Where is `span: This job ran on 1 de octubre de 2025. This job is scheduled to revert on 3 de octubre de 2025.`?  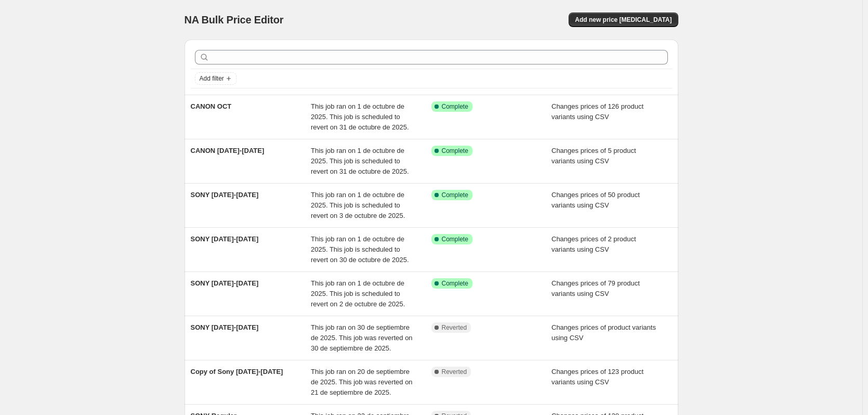
span: This job ran on 1 de octubre de 2025. This job is scheduled to revert on 3 de octubre de 2025. is located at coordinates (358, 204).